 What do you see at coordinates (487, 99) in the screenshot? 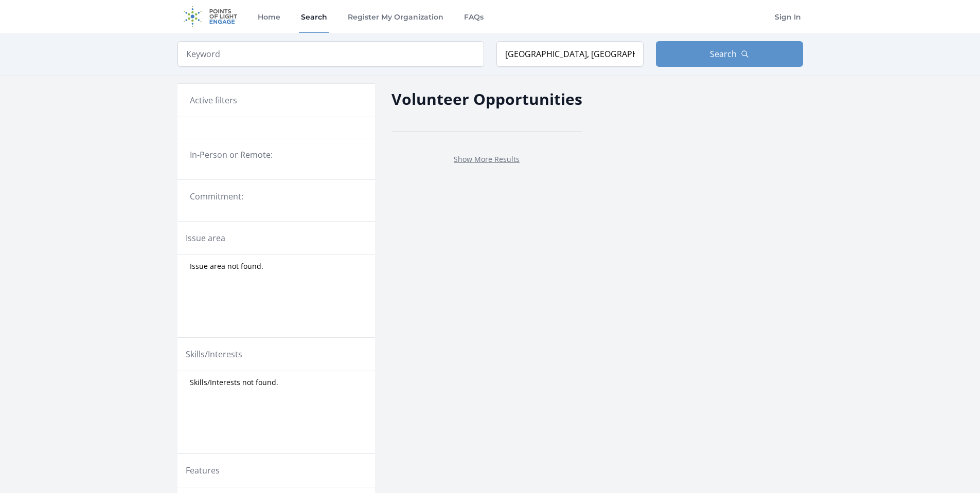
I see `h2: Volunteer Opportunities` at bounding box center [487, 99].